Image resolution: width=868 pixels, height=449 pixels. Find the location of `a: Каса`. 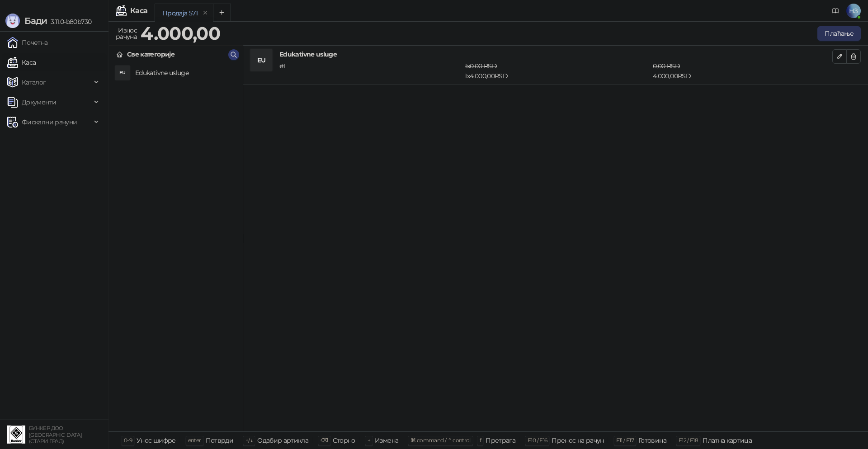

a: Каса is located at coordinates (21, 62).